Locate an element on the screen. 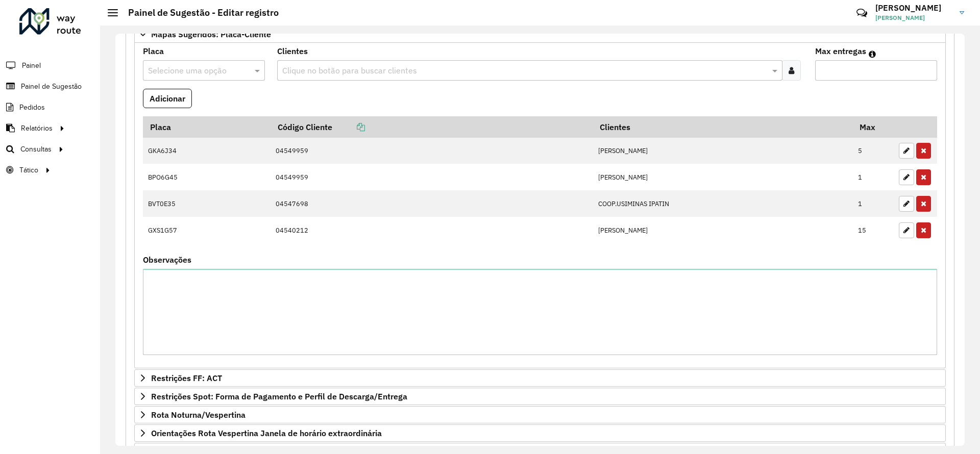 Image resolution: width=980 pixels, height=454 pixels. th: Placa is located at coordinates (207, 127).